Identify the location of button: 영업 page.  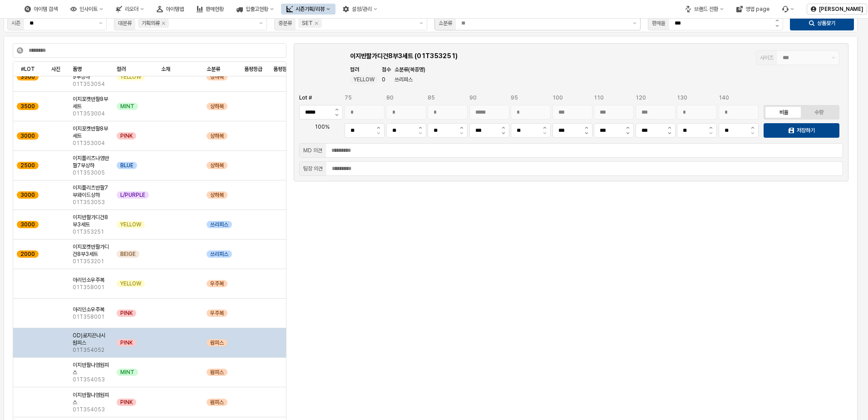
(753, 9).